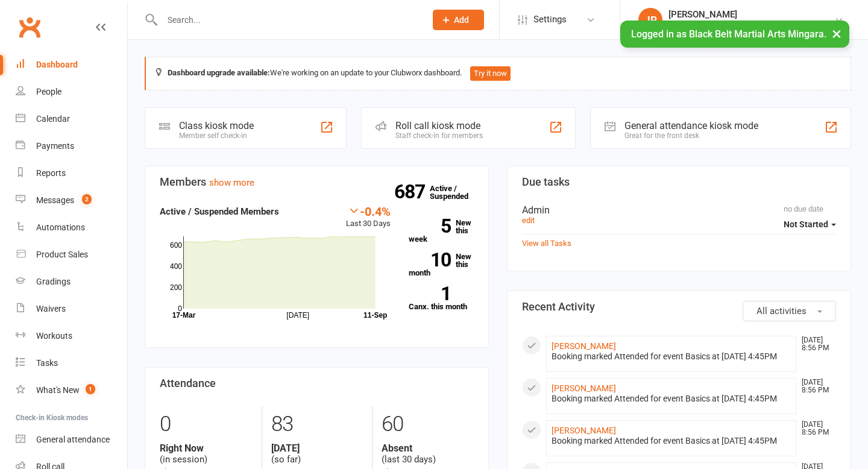 The width and height of the screenshot is (868, 469). What do you see at coordinates (50, 173) in the screenshot?
I see `div: Reports` at bounding box center [50, 173].